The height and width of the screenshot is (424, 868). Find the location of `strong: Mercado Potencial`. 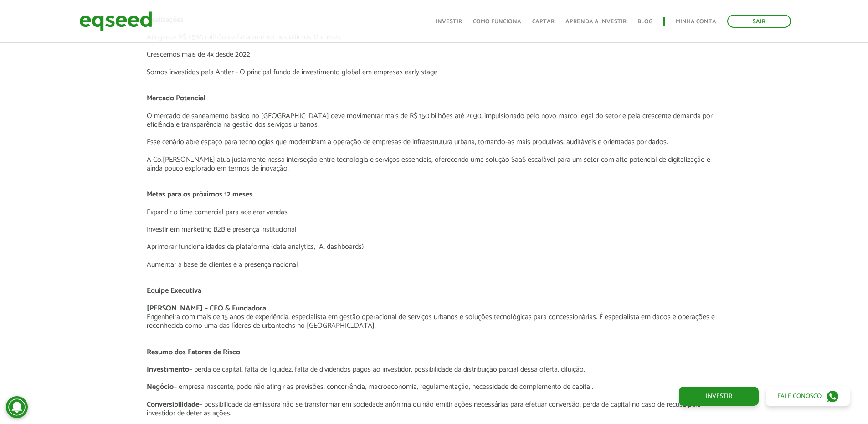

strong: Mercado Potencial is located at coordinates (176, 98).